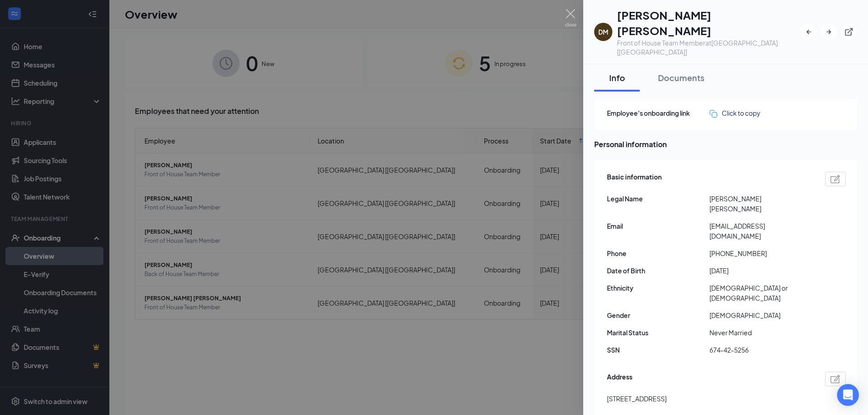  What do you see at coordinates (736, 113) in the screenshot?
I see `button: Click to copy` at bounding box center [736, 113].